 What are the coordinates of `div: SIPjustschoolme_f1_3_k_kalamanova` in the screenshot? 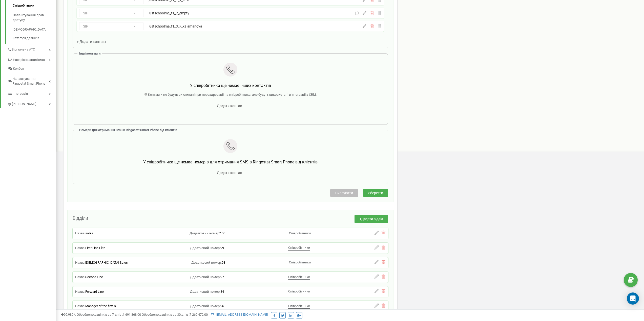 It's located at (230, 26).